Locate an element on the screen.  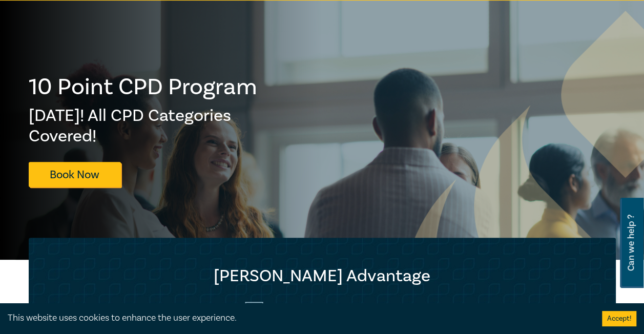
h1: 10 Point CPD Program is located at coordinates (144, 87).